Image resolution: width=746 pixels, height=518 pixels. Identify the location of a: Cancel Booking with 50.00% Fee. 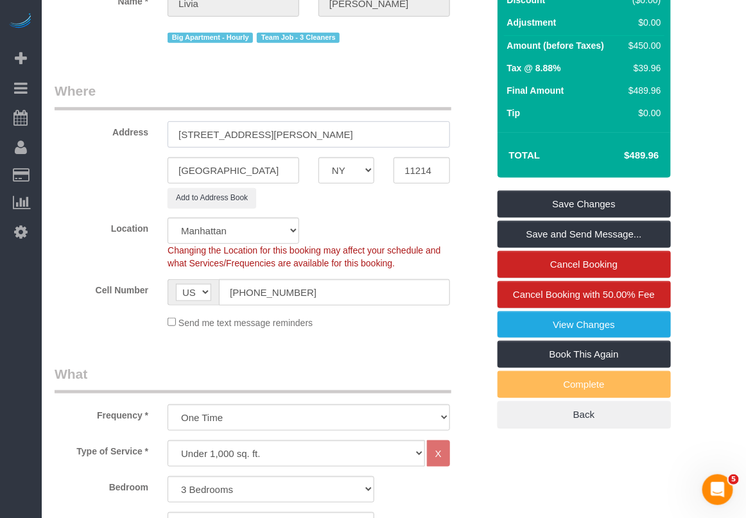
(584, 295).